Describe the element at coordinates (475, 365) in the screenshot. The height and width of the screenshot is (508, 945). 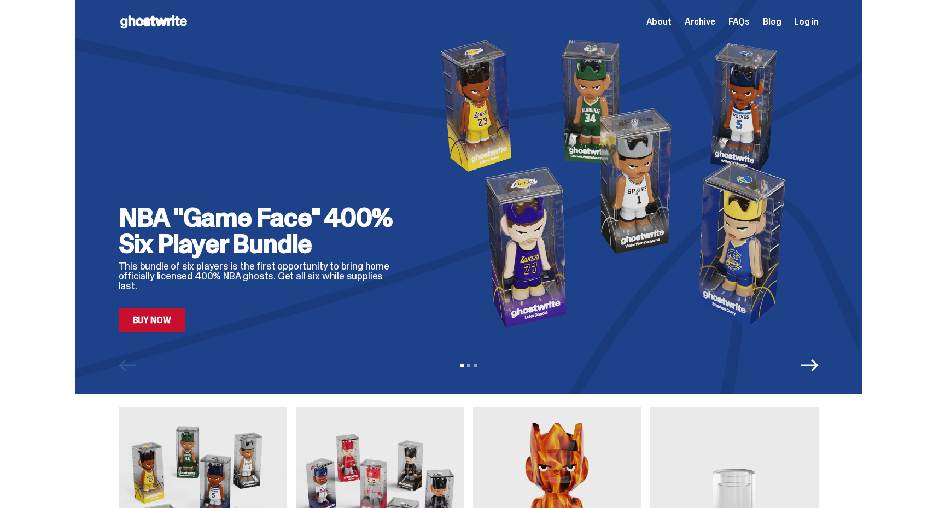
I see `button: View slide 3` at that location.